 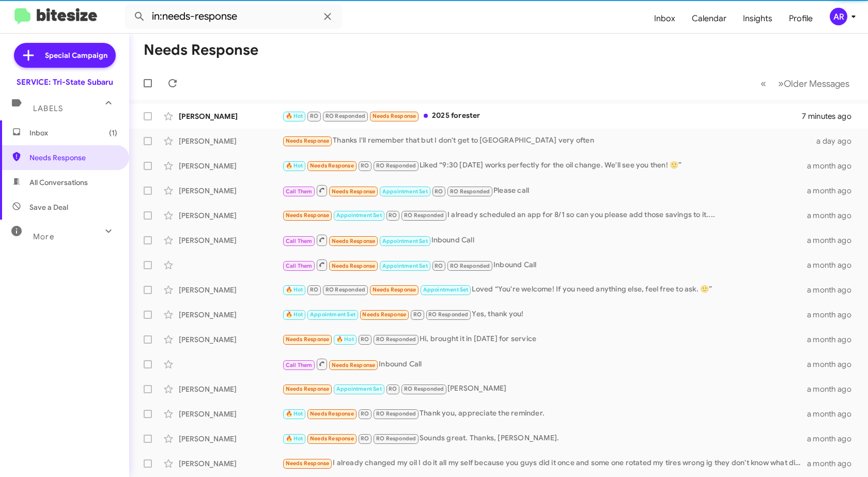 What do you see at coordinates (542, 115) in the screenshot?
I see `div: 2025 forester` at bounding box center [542, 115].